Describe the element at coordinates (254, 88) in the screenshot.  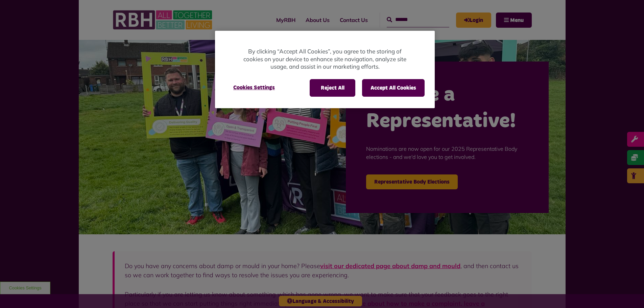
I see `button: Cookies Settings` at that location.